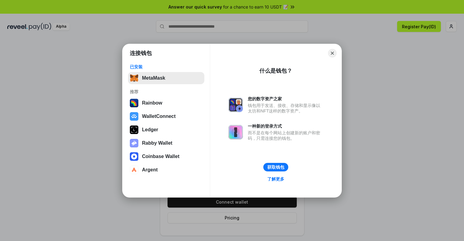  Describe the element at coordinates (152, 103) in the screenshot. I see `div: Rainbow` at that location.